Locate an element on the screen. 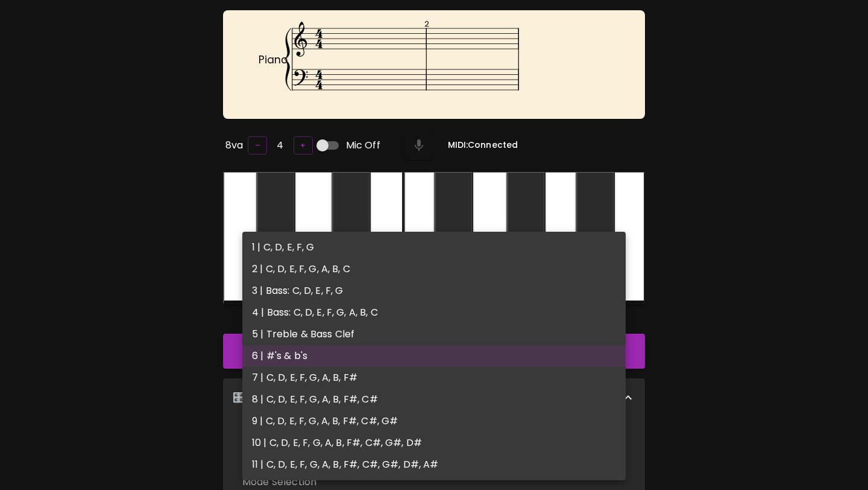 This screenshot has height=490, width=868. li: 5 | Treble & Bass Clef is located at coordinates (434, 334).